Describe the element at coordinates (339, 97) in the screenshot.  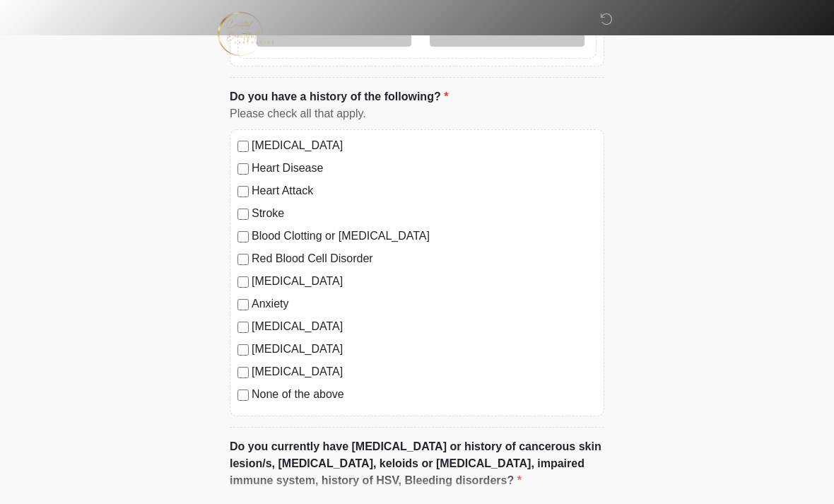
I see `label: Do you have a history of the following?` at that location.